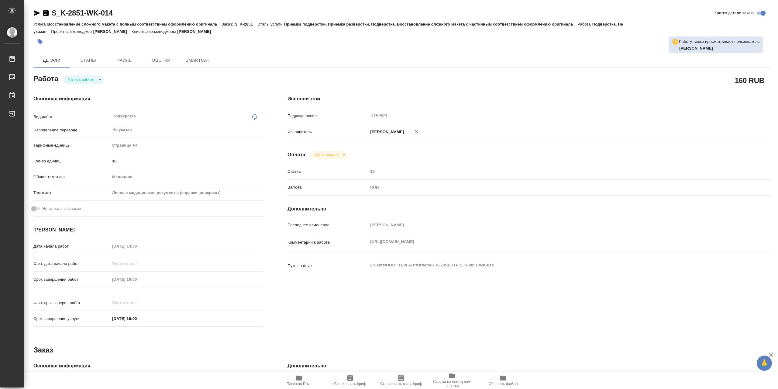 This screenshot has width=778, height=389. What do you see at coordinates (72, 117) in the screenshot?
I see `p: Вид работ` at bounding box center [72, 117].